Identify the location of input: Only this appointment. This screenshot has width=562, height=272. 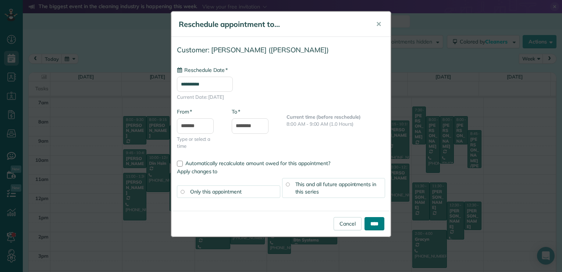
(183, 191).